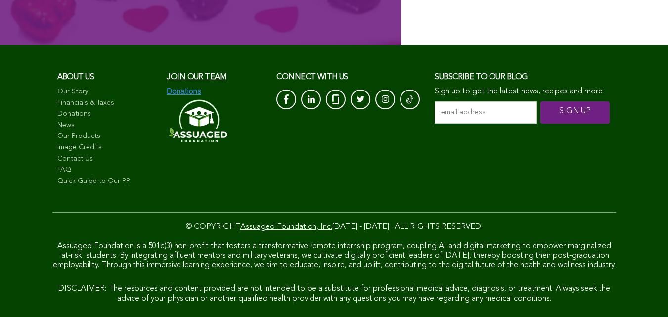 Image resolution: width=668 pixels, height=317 pixels. I want to click on span: CONNECT with us, so click(312, 77).